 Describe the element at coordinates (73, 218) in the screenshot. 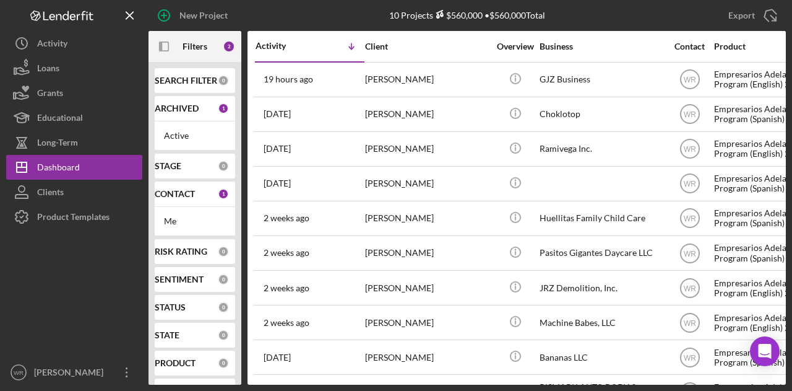

I see `div: Product Templates` at that location.